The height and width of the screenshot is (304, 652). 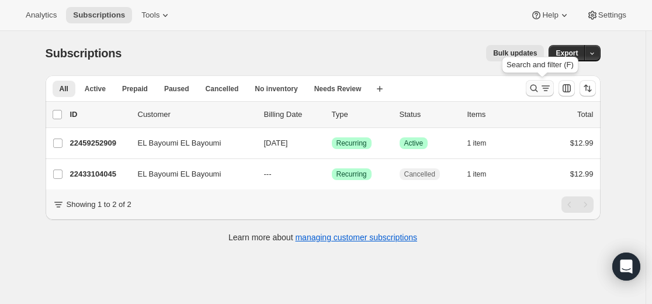 What do you see at coordinates (150, 15) in the screenshot?
I see `span: Tools` at bounding box center [150, 15].